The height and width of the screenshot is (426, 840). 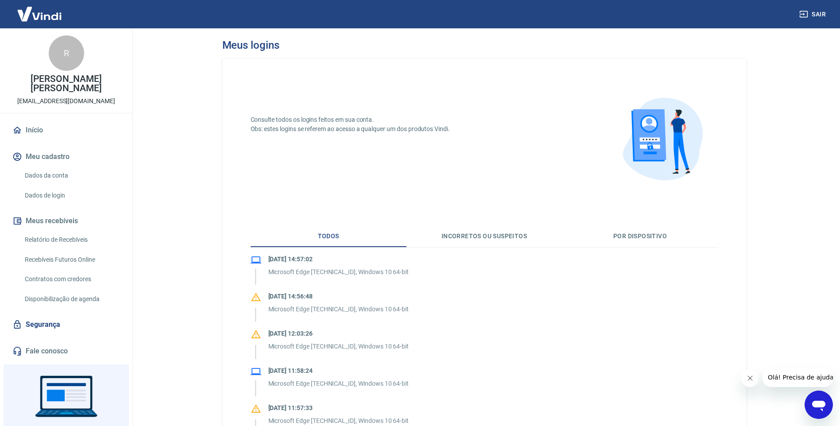 What do you see at coordinates (71, 195) in the screenshot?
I see `a: Dados de login` at bounding box center [71, 195].